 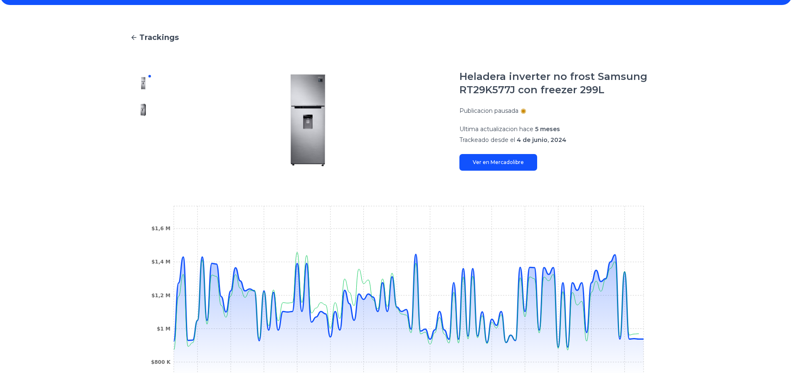 What do you see at coordinates (561, 83) in the screenshot?
I see `h1: Heladera inverter no frost Samsung RT29K577J con freezer 299L` at bounding box center [561, 83].